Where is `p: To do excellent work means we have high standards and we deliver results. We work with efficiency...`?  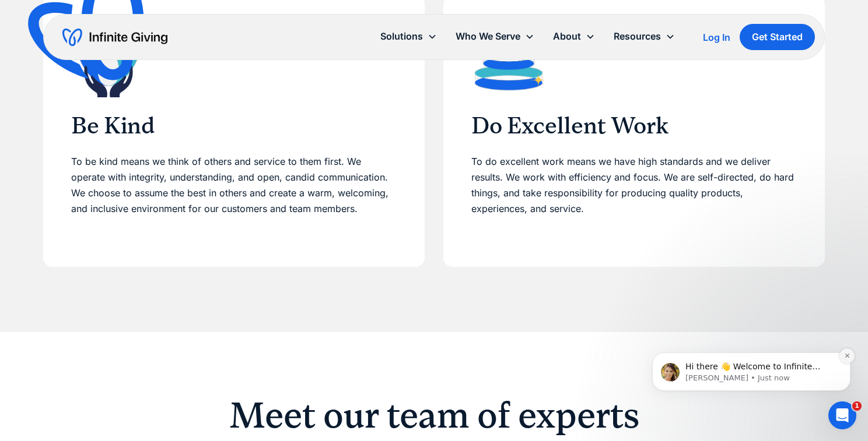
p: To do excellent work means we have high standards and we deliver results. We work with efficiency... is located at coordinates (634, 194).